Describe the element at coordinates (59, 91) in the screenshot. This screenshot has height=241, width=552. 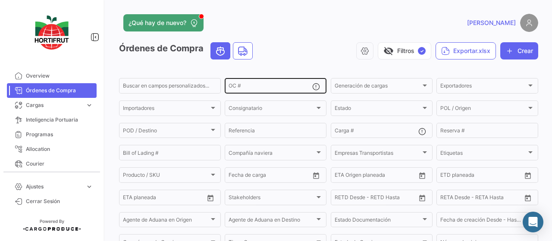
I see `span: Órdenes de Compra` at that location.